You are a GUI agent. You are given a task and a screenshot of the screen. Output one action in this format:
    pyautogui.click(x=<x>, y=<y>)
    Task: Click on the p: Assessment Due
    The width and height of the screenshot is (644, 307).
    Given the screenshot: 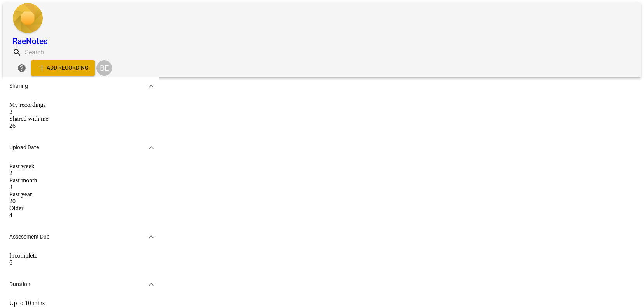 What is the action you would take?
    pyautogui.click(x=29, y=237)
    